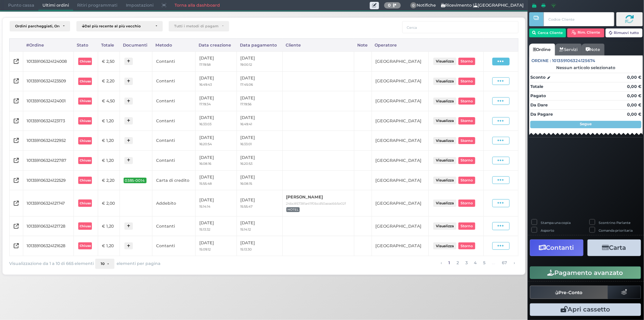 This screenshot has width=644, height=320. Describe the element at coordinates (389, 5) in the screenshot. I see `b: 0` at that location.